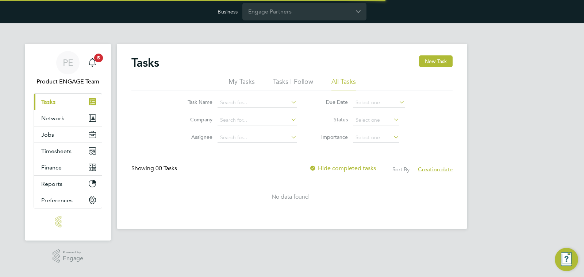 This screenshot has width=584, height=277. Describe the element at coordinates (47, 135) in the screenshot. I see `span: Jobs` at that location.